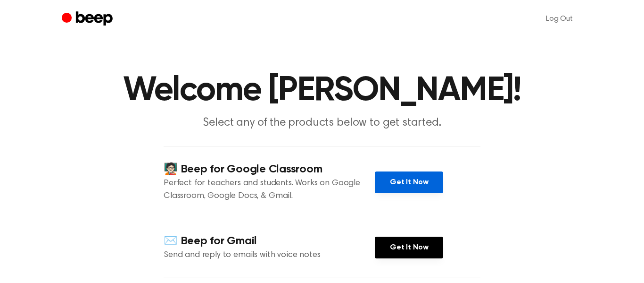 Image resolution: width=644 pixels, height=283 pixels. Describe the element at coordinates (269, 241) in the screenshot. I see `h4: ✉️ Beep for Gmail` at that location.